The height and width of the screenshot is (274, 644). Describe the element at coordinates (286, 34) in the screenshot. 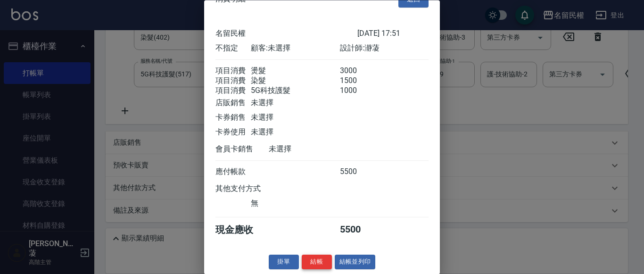

I see `div: 名留民權` at that location.